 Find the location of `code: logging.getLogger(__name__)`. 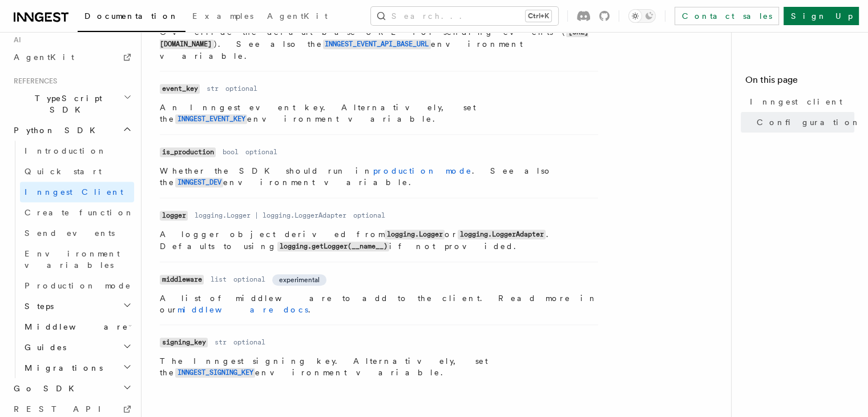

code: logging.getLogger(__name__) is located at coordinates (333, 246).